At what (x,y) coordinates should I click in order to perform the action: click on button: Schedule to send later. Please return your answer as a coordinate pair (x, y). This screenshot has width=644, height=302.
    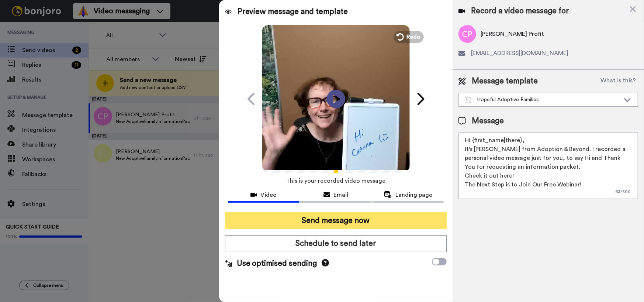
    Looking at the image, I should click on (336, 244).